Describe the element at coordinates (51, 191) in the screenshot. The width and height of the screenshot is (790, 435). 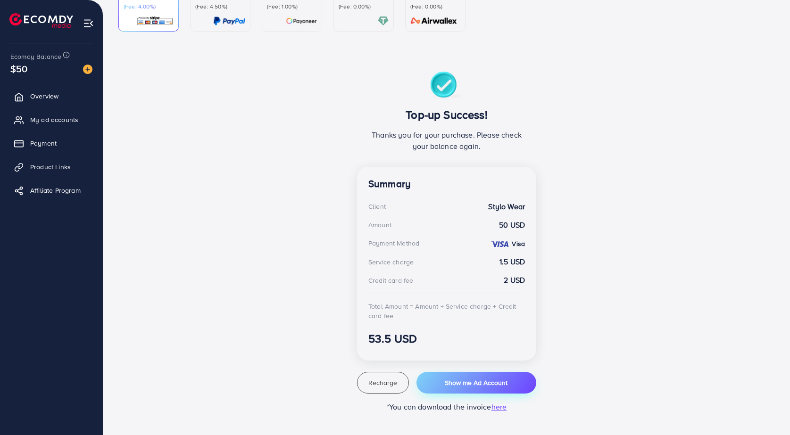
I see `a: Affiliate Program` at that location.